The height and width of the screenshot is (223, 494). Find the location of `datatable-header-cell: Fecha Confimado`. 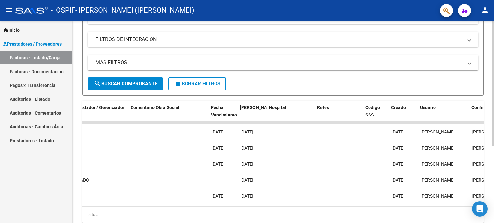

datatable-header-cell: Fecha Confimado is located at coordinates (252, 115).